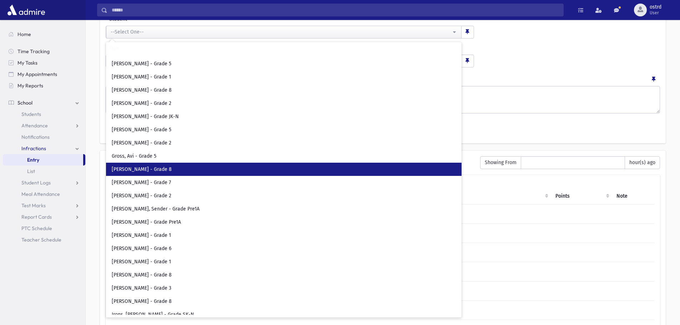 The width and height of the screenshot is (680, 325). What do you see at coordinates (284, 32) in the screenshot?
I see `button: --Select One--` at bounding box center [284, 32].